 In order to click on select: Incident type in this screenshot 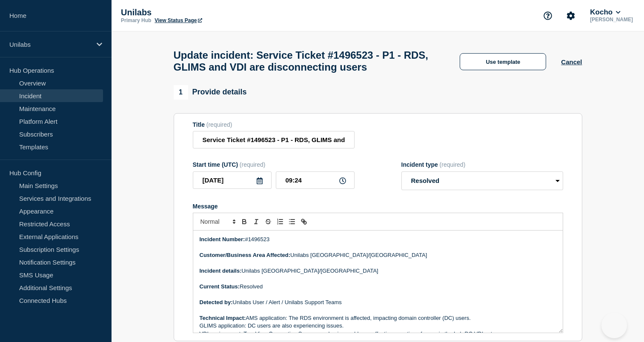, I will do `click(483, 181)`.